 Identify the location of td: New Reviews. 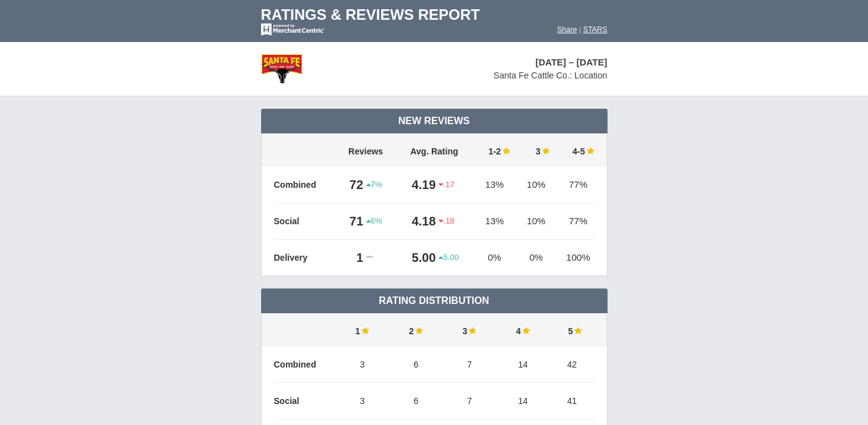
(434, 121).